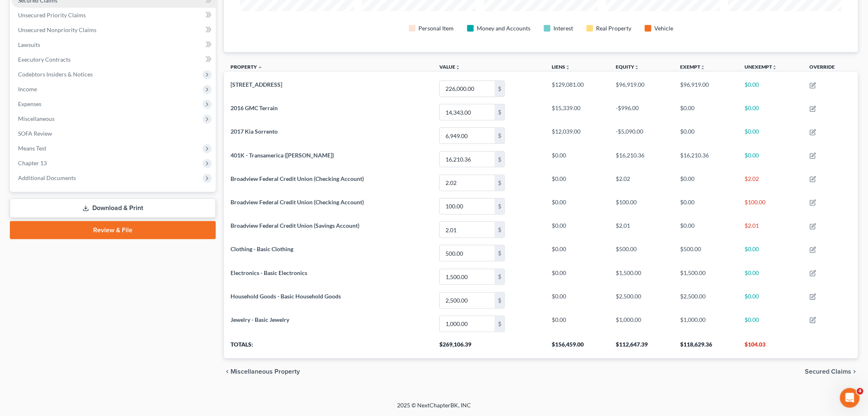 This screenshot has width=868, height=416. Describe the element at coordinates (577, 135) in the screenshot. I see `td: $12,039.00` at that location.